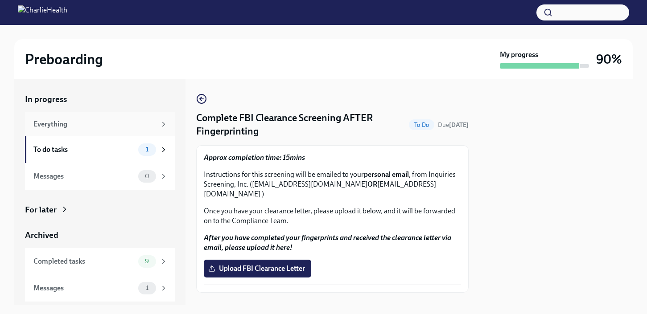  Describe the element at coordinates (609, 59) in the screenshot. I see `h3: 90%` at that location.